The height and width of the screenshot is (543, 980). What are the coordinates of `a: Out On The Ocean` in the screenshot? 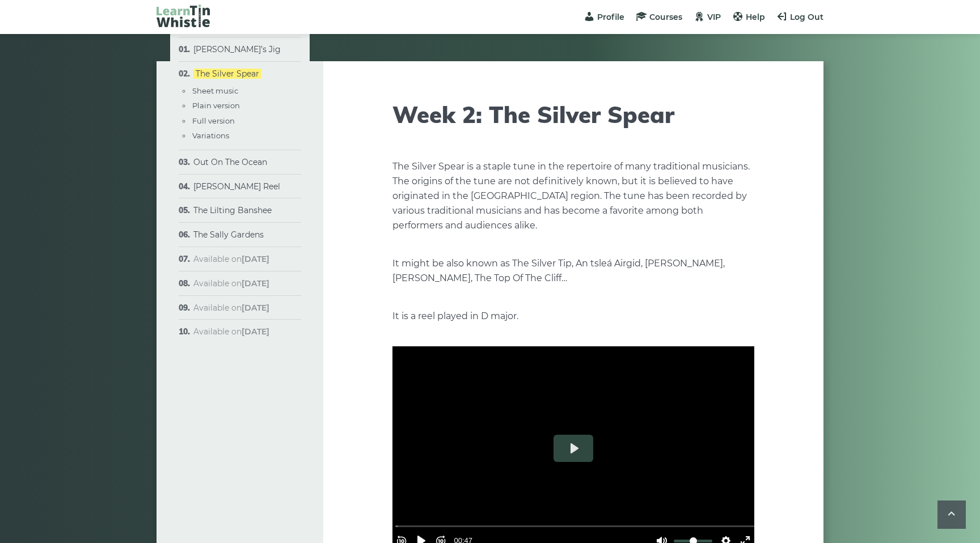 It's located at (230, 163).